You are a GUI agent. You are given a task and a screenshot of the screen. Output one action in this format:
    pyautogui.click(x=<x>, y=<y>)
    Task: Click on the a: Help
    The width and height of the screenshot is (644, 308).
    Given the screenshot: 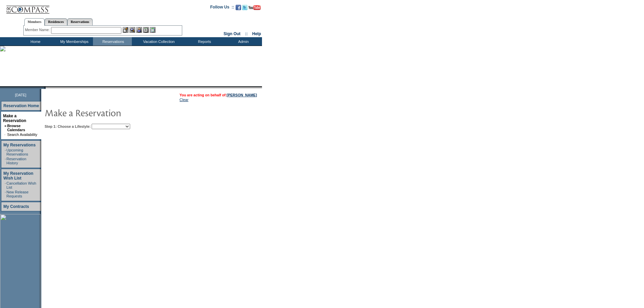 What is the action you would take?
    pyautogui.click(x=256, y=34)
    